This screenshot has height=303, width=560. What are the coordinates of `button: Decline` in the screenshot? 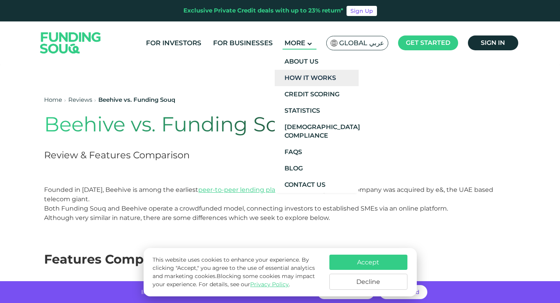 It's located at (369, 282).